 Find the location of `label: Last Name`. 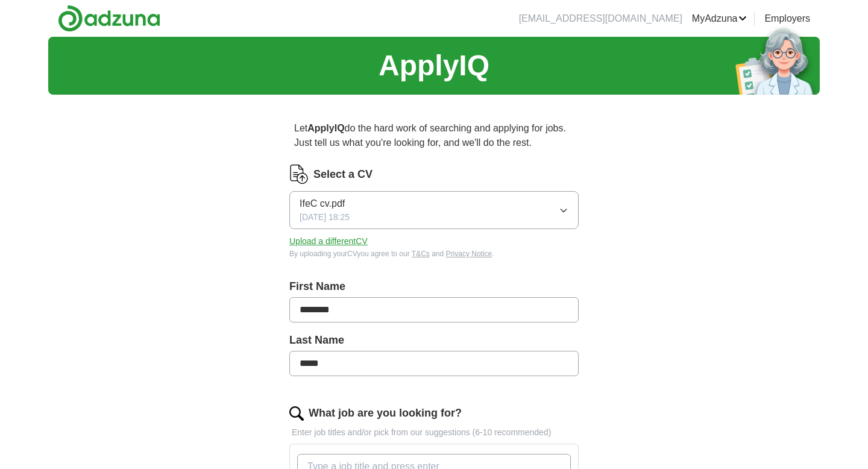

label: Last Name is located at coordinates (434, 340).